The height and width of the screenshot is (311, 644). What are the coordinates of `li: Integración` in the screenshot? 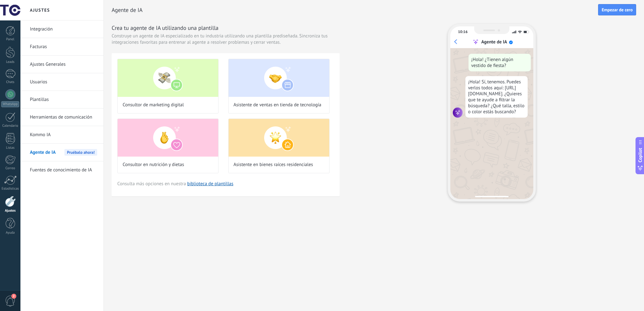 It's located at (62, 29).